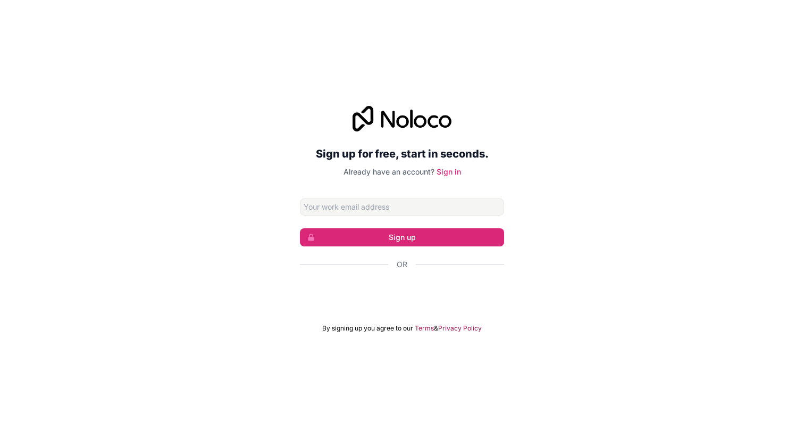  I want to click on span: Already have an account?, so click(389, 171).